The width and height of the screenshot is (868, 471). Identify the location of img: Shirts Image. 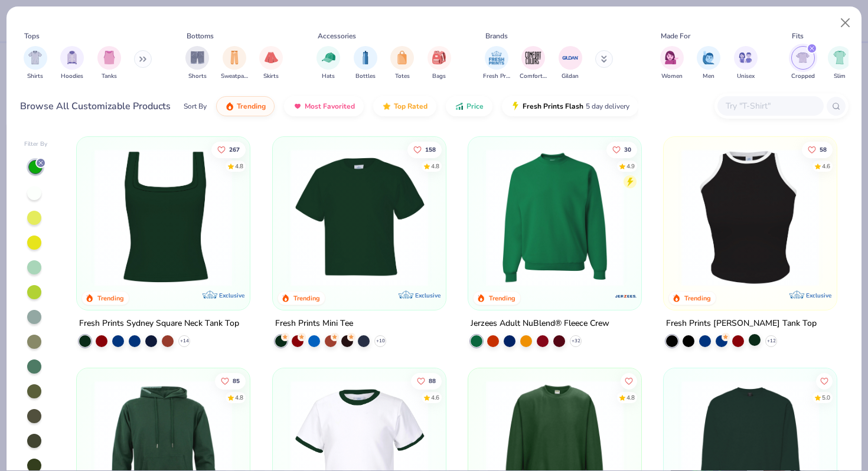
(35, 57).